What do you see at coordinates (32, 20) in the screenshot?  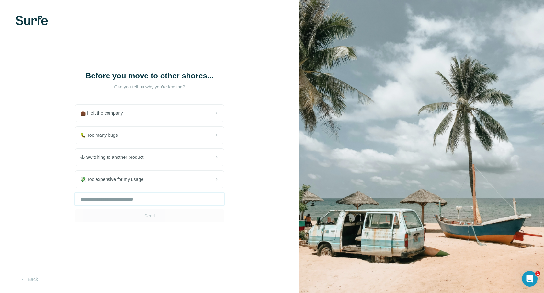 I see `img: Surfe's logo` at bounding box center [32, 20].